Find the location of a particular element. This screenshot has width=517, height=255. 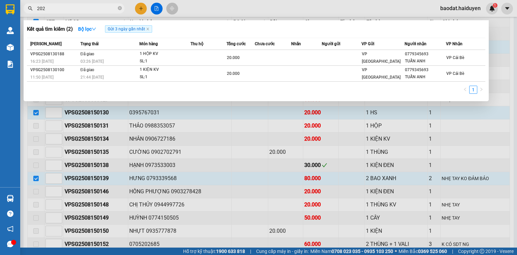

li: 1 is located at coordinates (474, 90).